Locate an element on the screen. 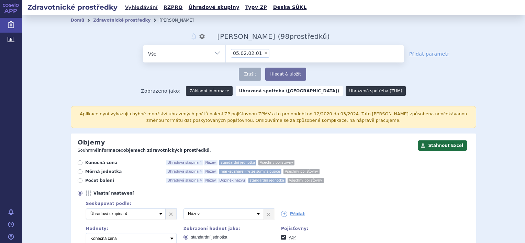  span: Počet balení is located at coordinates (123, 181).